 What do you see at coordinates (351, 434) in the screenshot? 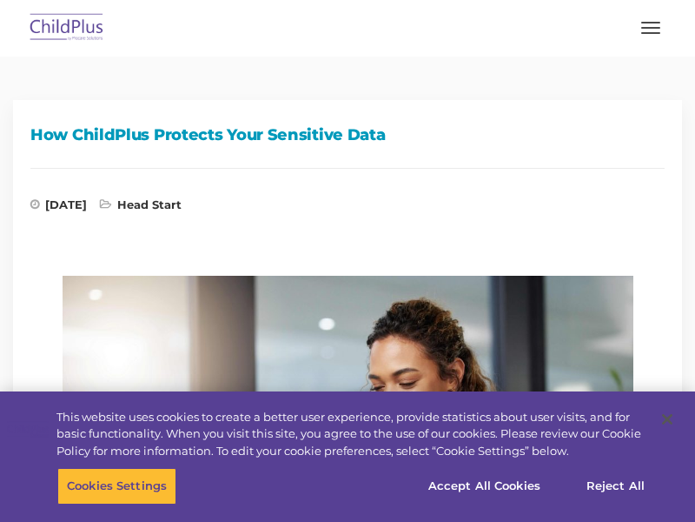
I see `div: This website uses cookies to create a better user experience, provide statistics about user visit...` at bounding box center [351, 434].